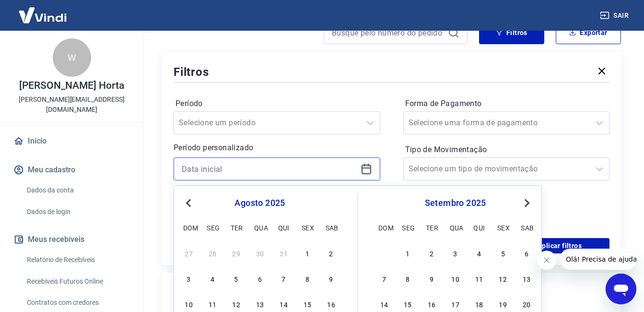 The image size is (644, 312). Describe the element at coordinates (236, 304) in the screenshot. I see `div: Choose terça-feira, 12 de agosto de 2025` at that location.